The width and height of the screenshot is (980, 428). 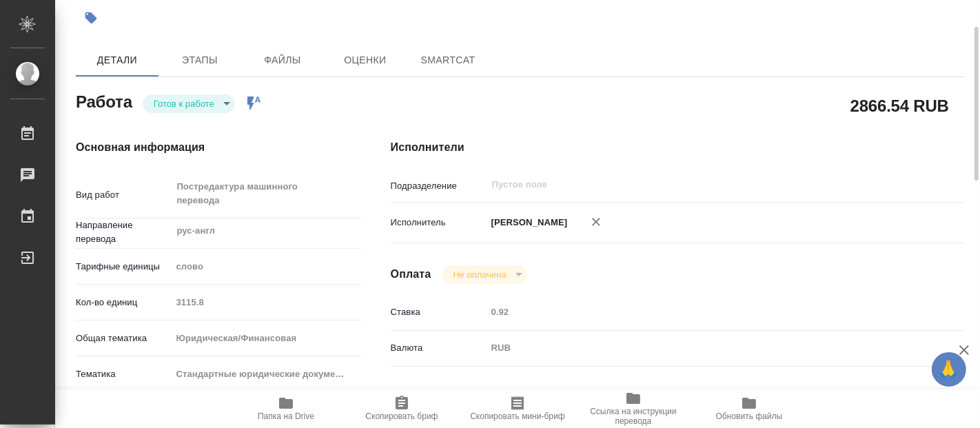 I want to click on span: Ссылка на инструкции перевода, so click(x=634, y=416).